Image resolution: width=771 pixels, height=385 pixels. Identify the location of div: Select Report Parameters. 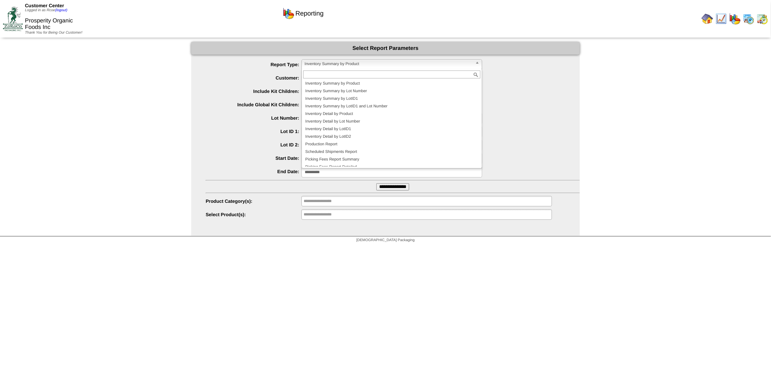
(385, 48).